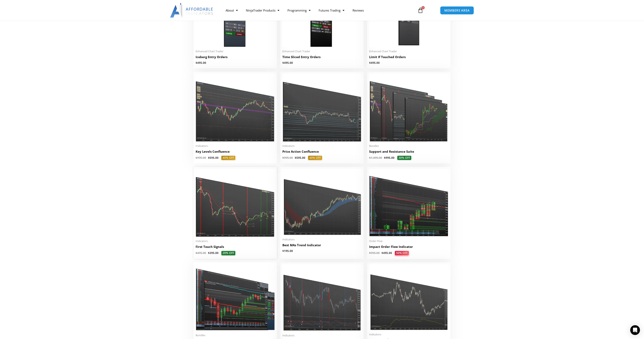 The width and height of the screenshot is (644, 339). What do you see at coordinates (322, 245) in the screenshot?
I see `h2: Best MAs Trend Indicator` at bounding box center [322, 245].